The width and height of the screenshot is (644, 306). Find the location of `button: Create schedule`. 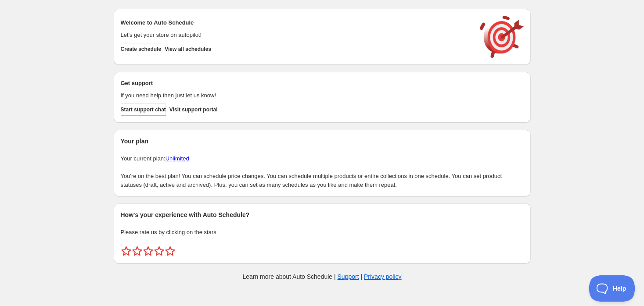

button: Create schedule is located at coordinates (141, 49).